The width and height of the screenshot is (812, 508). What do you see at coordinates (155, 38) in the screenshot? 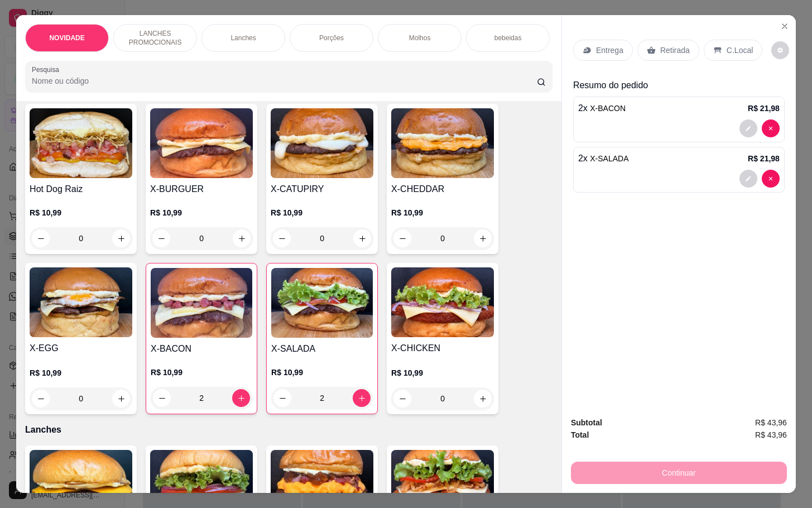
I see `p: LANCHES PROMOCIONAIS` at bounding box center [155, 38].